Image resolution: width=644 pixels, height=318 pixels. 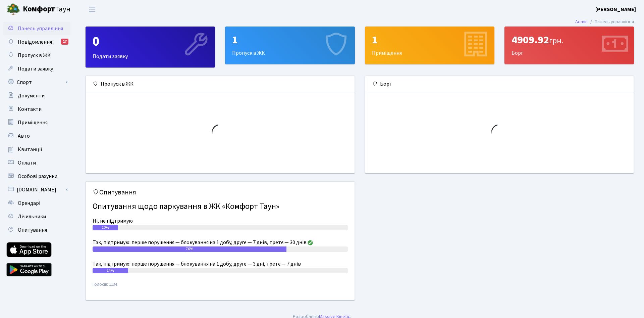 I want to click on div: Ні, не підтримую, so click(x=220, y=221).